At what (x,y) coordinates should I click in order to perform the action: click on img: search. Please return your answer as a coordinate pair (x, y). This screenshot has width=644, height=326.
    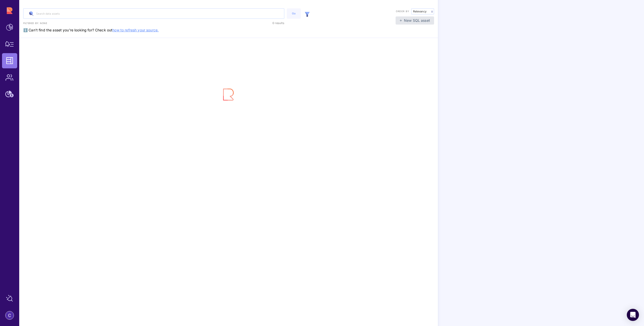
    Looking at the image, I should click on (32, 13).